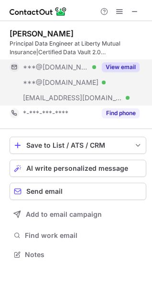 This screenshot has height=306, width=152. Describe the element at coordinates (45, 191) in the screenshot. I see `span: Send email` at that location.